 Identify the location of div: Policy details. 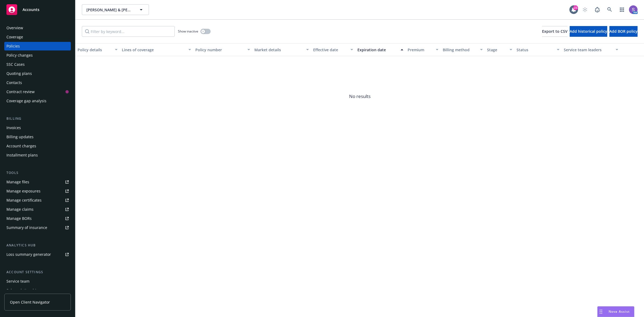
(94, 50).